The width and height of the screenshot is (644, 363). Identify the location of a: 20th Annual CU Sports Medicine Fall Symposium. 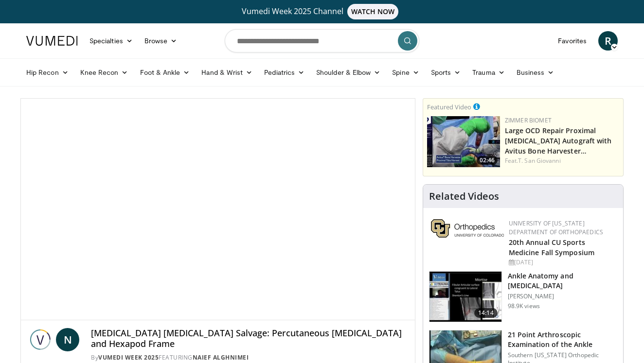
(552, 247).